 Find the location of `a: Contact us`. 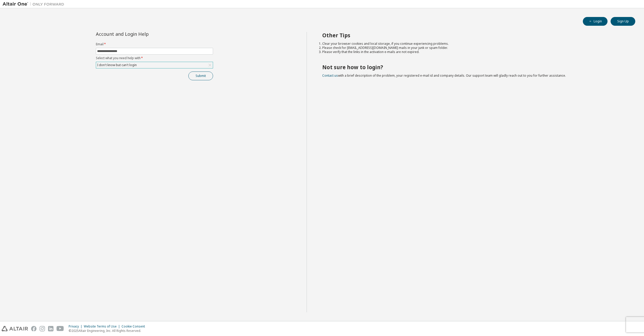

a: Contact us is located at coordinates (330, 75).